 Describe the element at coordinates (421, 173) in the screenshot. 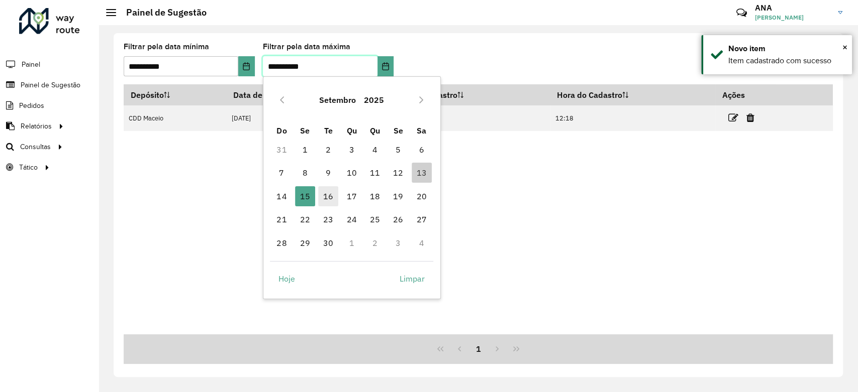

I see `td: 13` at that location.